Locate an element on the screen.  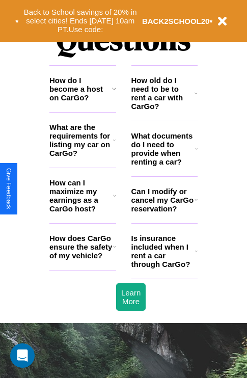
h3: Is insurance included when I rent a car through CarGo? is located at coordinates (163, 251).